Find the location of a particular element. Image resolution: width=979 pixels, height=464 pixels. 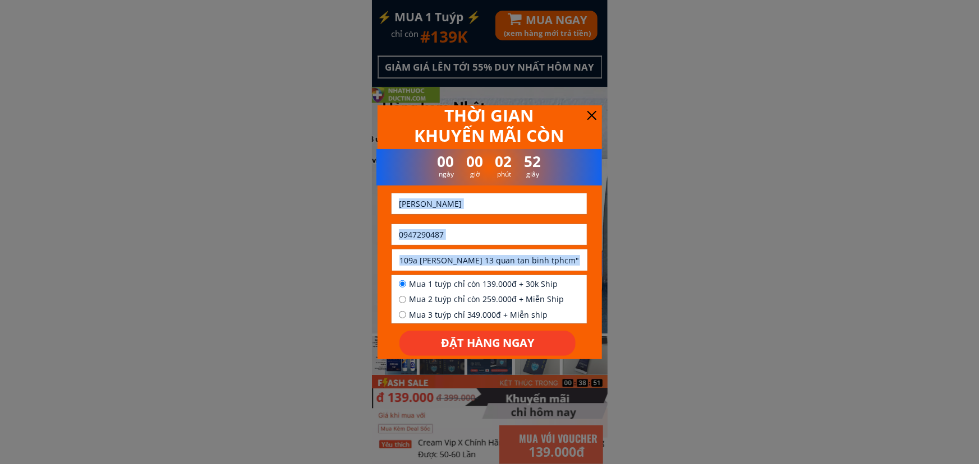

p: ĐẶT HÀNG NGAY is located at coordinates (487, 343).